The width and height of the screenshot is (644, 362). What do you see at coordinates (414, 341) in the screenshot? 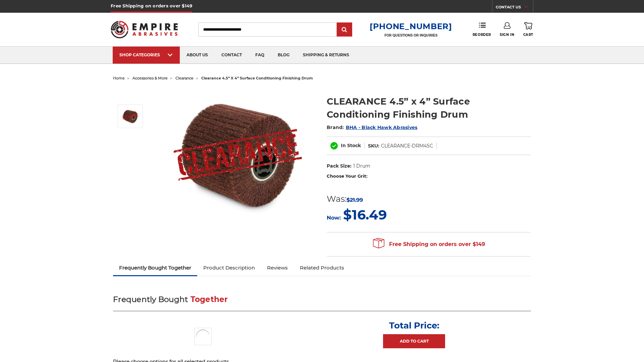
I see `a: Add to Cart` at bounding box center [414, 341].